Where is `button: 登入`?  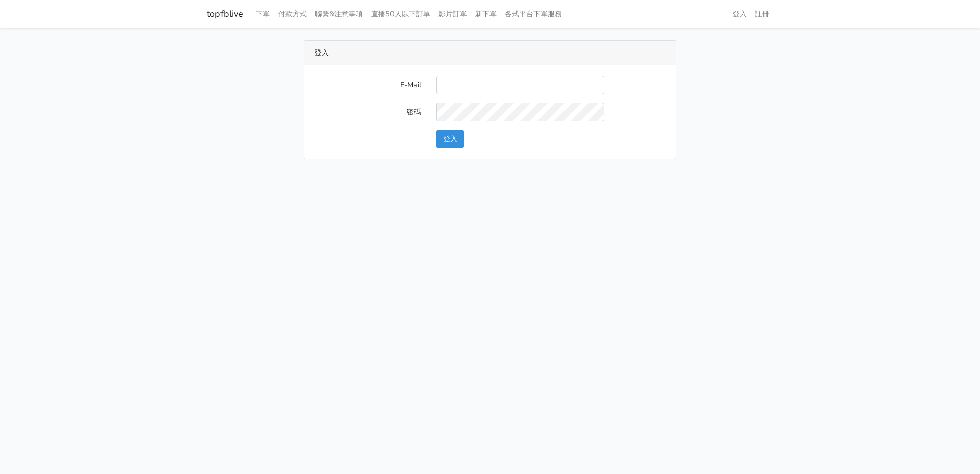
button: 登入 is located at coordinates (450, 139).